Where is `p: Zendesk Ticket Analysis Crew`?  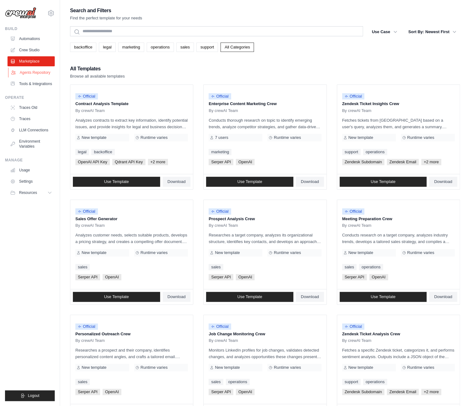 p: Zendesk Ticket Analysis Crew is located at coordinates (399, 334).